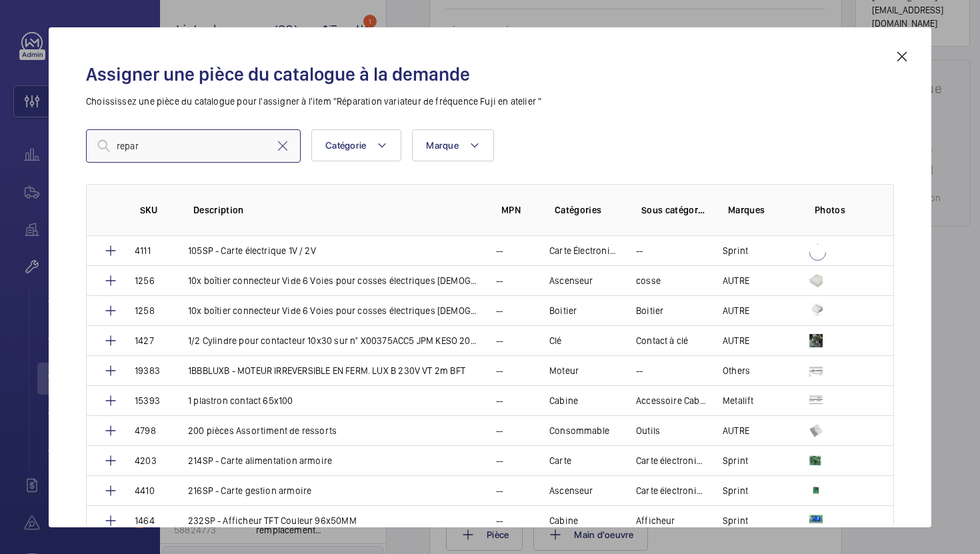 Image resolution: width=980 pixels, height=554 pixels. I want to click on img: DQzTwad_5L_I2zb1Th9I6NBsgzUbfb_5V-qNiTpWVfXZZMzK.jpeg, so click(816, 431).